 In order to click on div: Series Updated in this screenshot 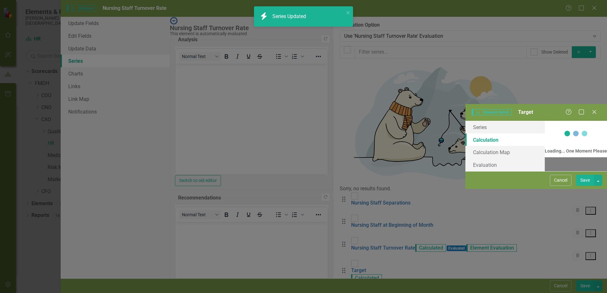, I will do `click(290, 17)`.